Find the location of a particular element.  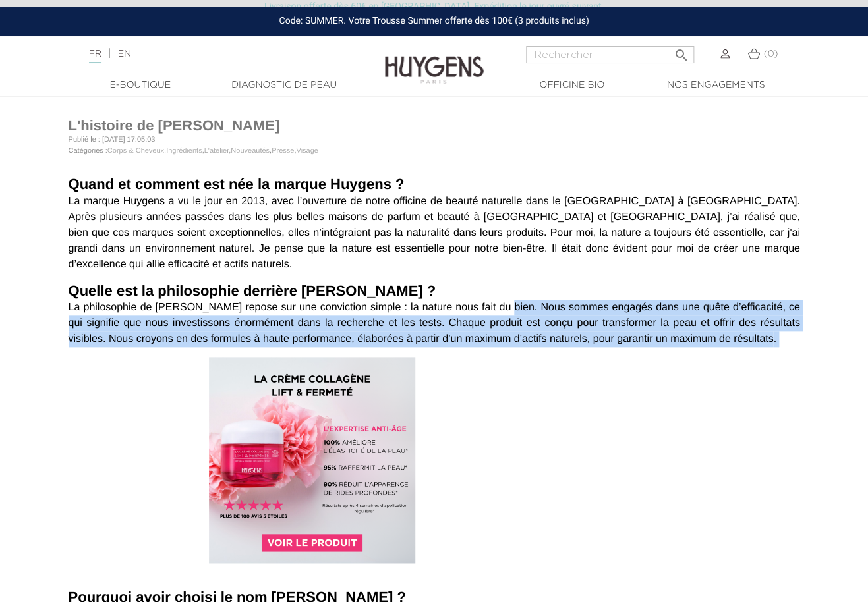

a: Nos engagements is located at coordinates (716, 85).